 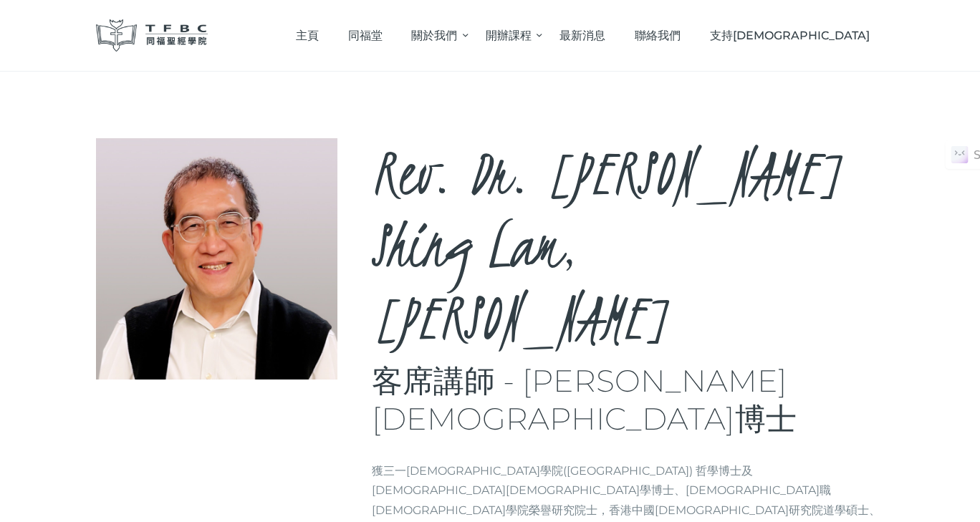 I want to click on span: 同福堂, so click(x=366, y=35).